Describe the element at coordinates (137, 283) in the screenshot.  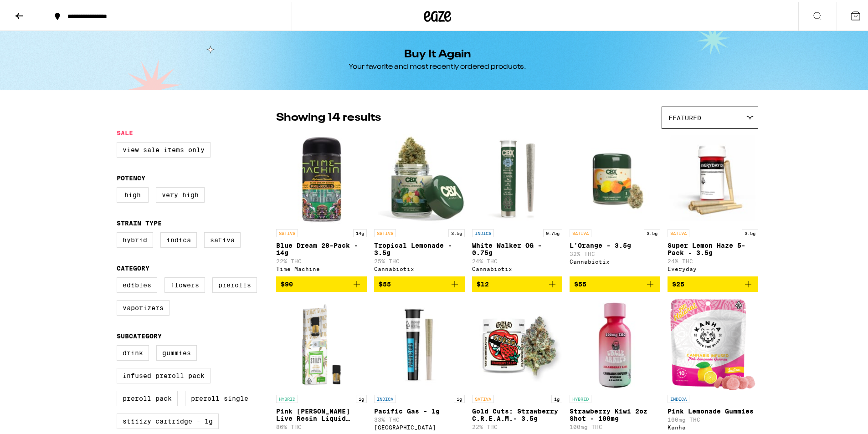
I see `label: Edibles` at that location.